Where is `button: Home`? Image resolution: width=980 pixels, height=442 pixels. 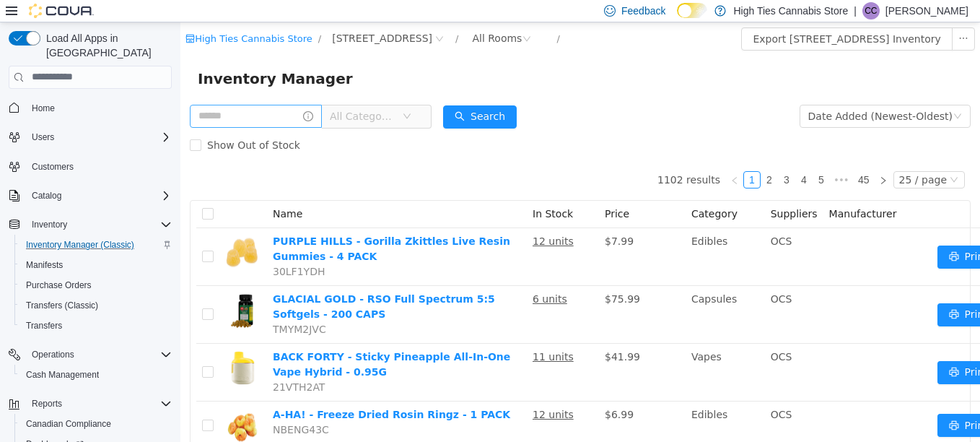
button: Home is located at coordinates (90, 108).